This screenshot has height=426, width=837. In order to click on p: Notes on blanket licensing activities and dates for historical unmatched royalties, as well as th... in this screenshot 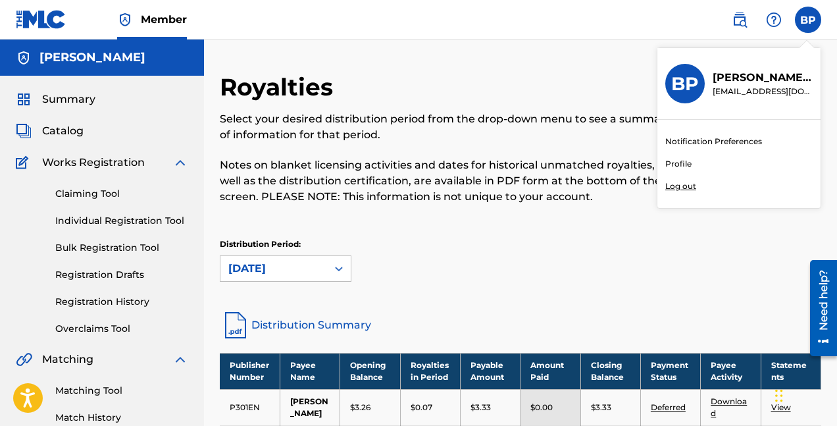, I will do `click(451, 181)`.